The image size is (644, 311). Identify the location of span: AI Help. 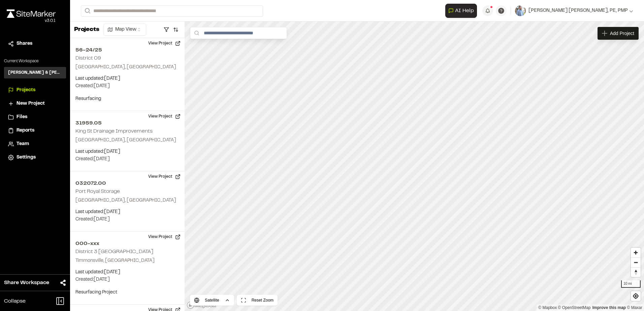
(464, 11).